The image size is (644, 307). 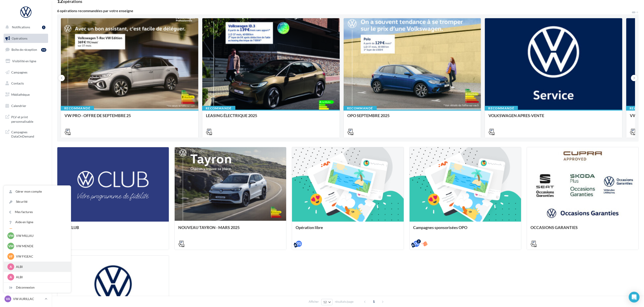 I want to click on span: Notifications, so click(x=21, y=27).